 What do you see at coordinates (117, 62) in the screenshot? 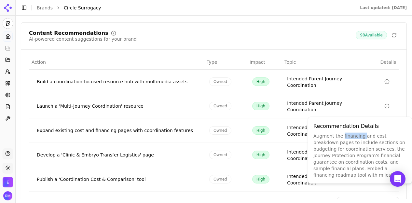
I see `th: Action` at bounding box center [117, 62].